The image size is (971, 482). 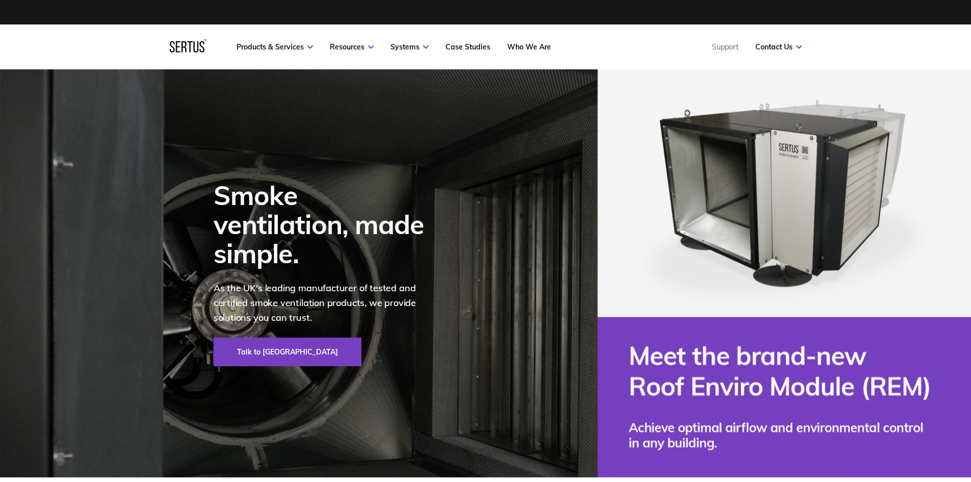 What do you see at coordinates (779, 47) in the screenshot?
I see `a: Contact Us` at bounding box center [779, 47].